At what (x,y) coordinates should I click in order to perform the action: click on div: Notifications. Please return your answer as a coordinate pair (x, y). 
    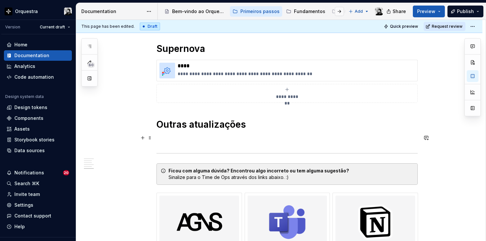
    Looking at the image, I should click on (29, 173).